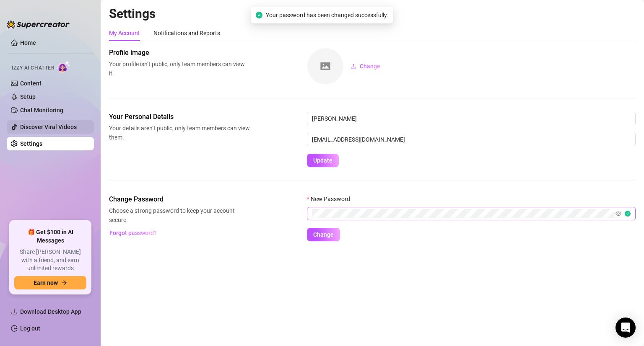 The image size is (644, 346). Describe the element at coordinates (179, 53) in the screenshot. I see `span: Profile image` at that location.